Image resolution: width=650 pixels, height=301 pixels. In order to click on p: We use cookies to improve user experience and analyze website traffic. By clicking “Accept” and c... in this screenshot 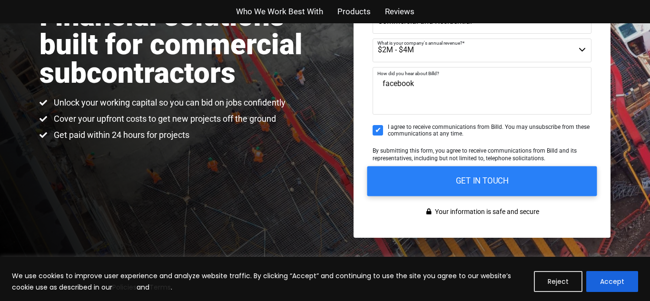, I will do `click(269, 282)`.